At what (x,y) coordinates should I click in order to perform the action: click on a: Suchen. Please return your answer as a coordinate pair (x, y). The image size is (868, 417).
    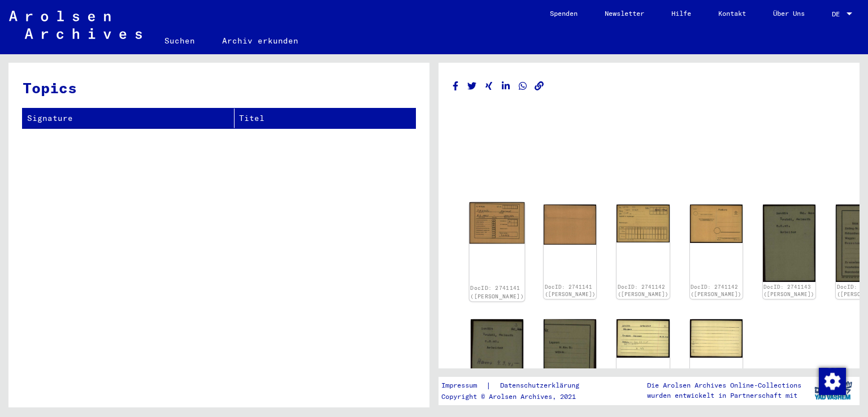
    Looking at the image, I should click on (180, 40).